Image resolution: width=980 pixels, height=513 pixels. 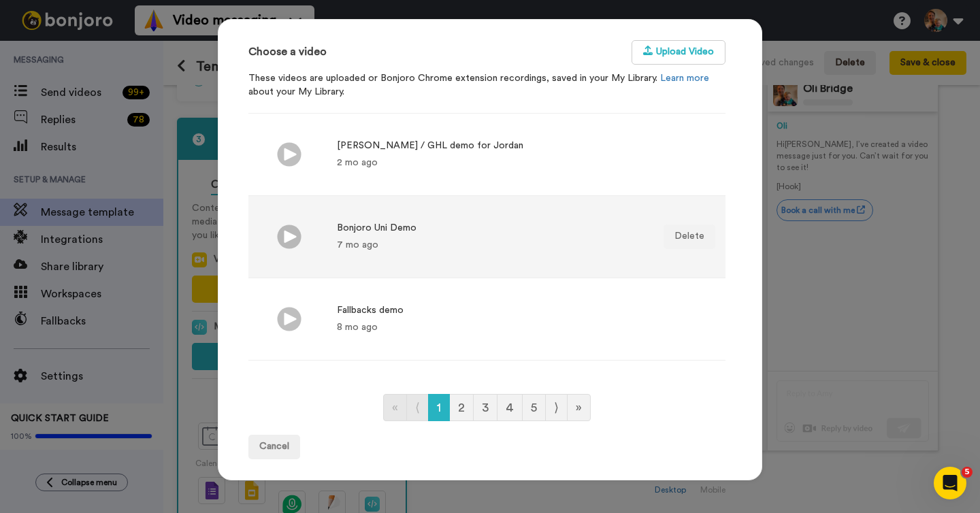 What do you see at coordinates (485, 407) in the screenshot?
I see `a: Go to page number 3` at bounding box center [485, 407].